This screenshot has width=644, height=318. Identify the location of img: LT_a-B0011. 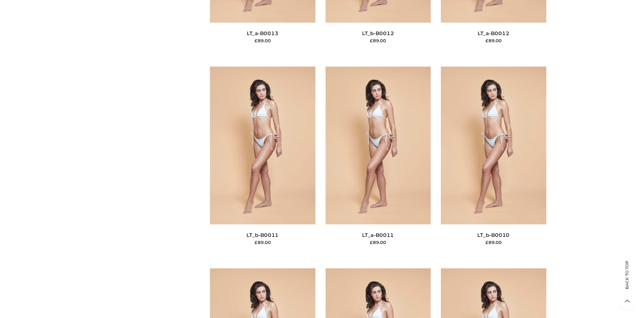
(378, 145).